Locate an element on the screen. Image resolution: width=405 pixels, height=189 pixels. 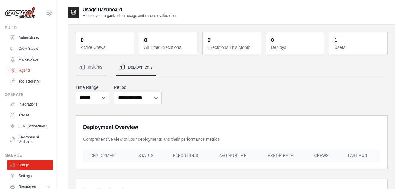
a: Integrations is located at coordinates (30, 104).